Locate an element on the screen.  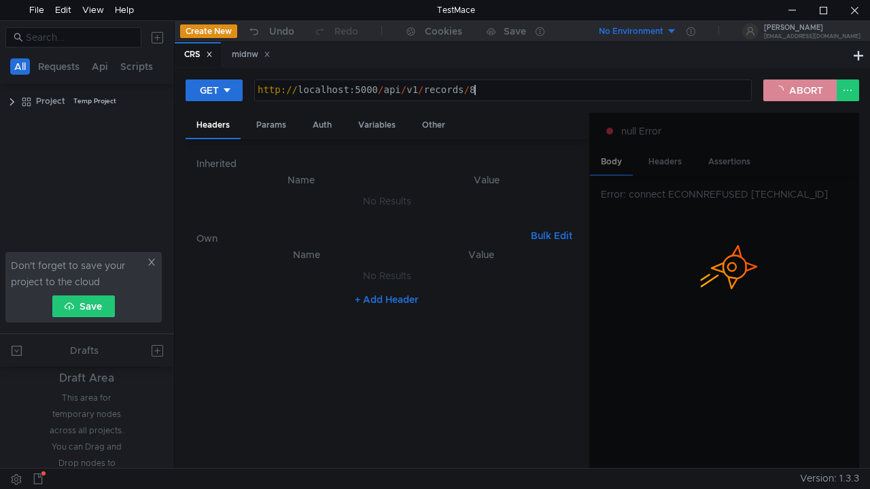
div: Undo is located at coordinates (281, 31).